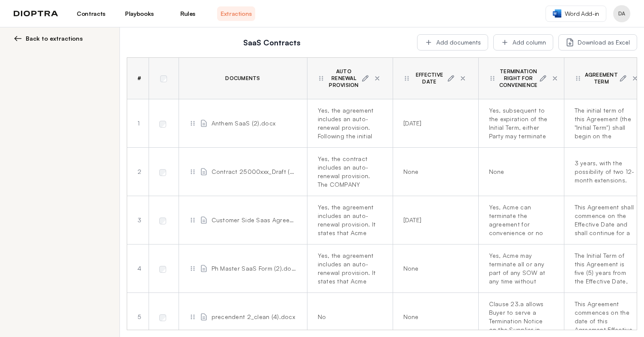 This screenshot has width=644, height=337. I want to click on div: No, so click(348, 317).